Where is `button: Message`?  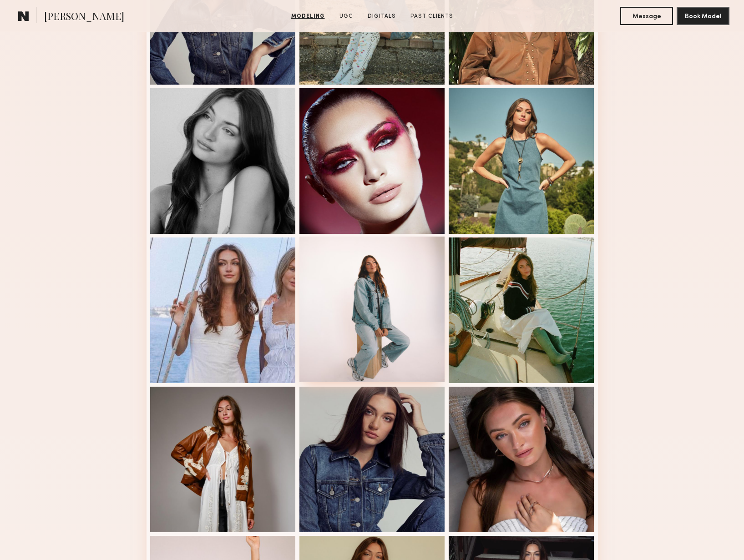
button: Message is located at coordinates (647, 16).